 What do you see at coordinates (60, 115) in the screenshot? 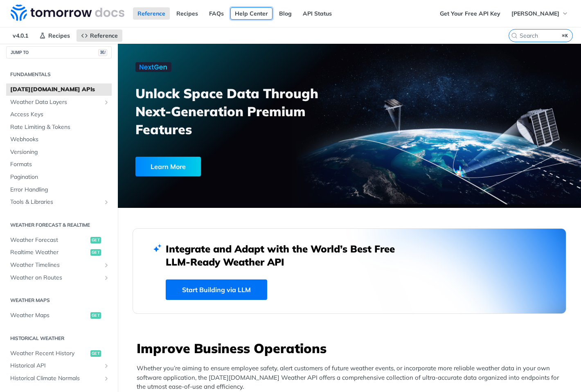
I see `span: Access Keys` at bounding box center [60, 115].